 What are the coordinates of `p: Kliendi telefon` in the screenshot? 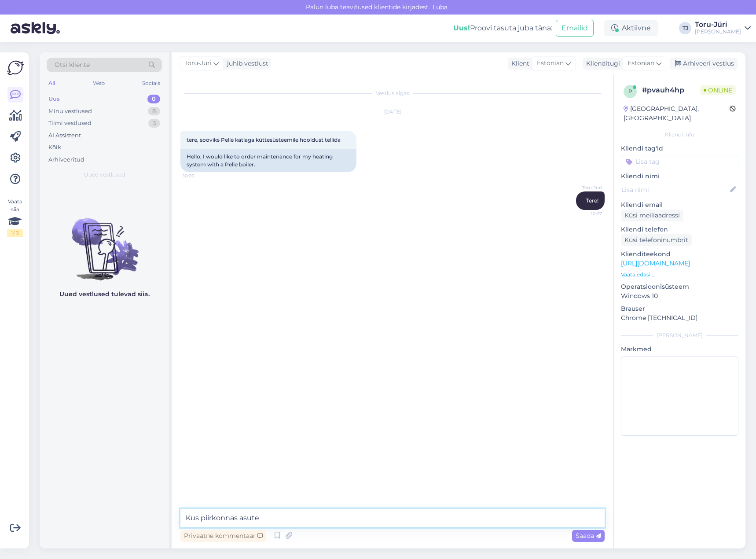 It's located at (680, 229).